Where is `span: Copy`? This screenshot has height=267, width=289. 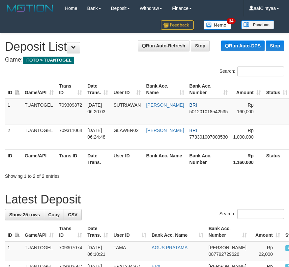
span: Copy is located at coordinates (54, 215).